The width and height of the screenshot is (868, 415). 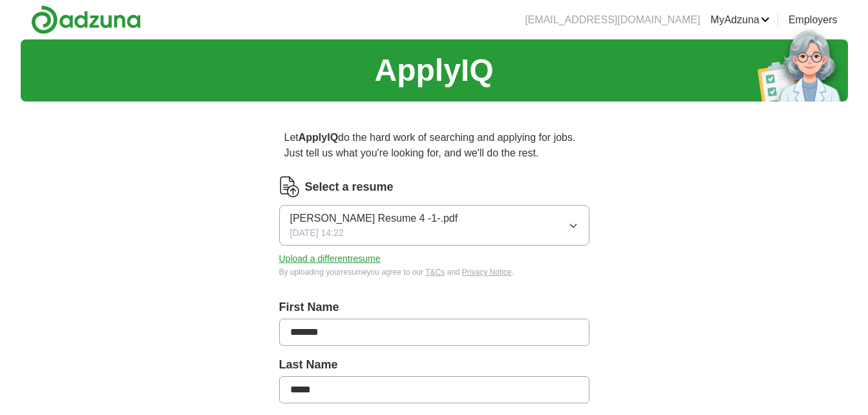 I want to click on img: CV Icon, so click(x=290, y=187).